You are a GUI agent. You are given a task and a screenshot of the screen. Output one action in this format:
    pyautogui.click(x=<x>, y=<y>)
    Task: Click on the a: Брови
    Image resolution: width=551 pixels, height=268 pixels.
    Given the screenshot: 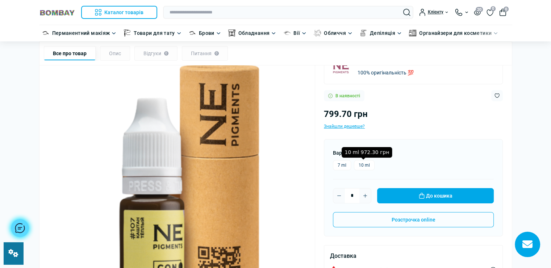 What is the action you would take?
    pyautogui.click(x=207, y=33)
    